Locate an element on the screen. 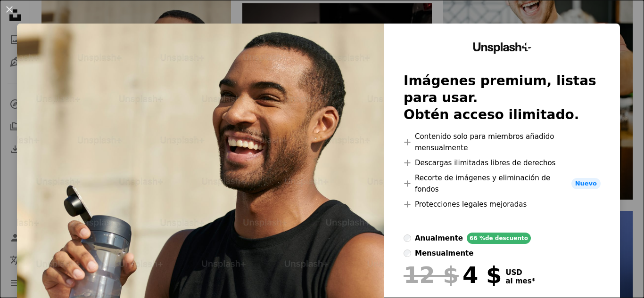 The height and width of the screenshot is (298, 644). li: Contenido solo para miembros añadido mensualmente is located at coordinates (502, 142).